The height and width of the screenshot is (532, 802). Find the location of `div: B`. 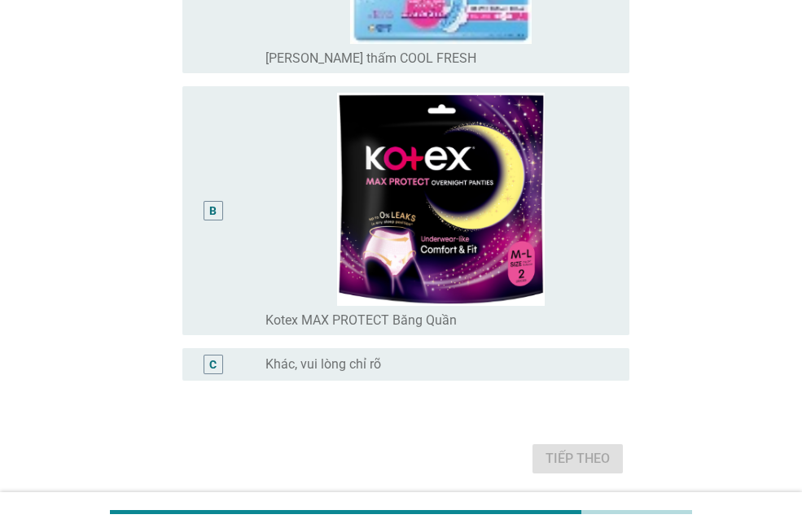

div: B is located at coordinates (213, 210).